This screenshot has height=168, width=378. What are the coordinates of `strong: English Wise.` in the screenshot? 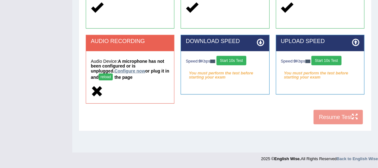 It's located at (288, 159).